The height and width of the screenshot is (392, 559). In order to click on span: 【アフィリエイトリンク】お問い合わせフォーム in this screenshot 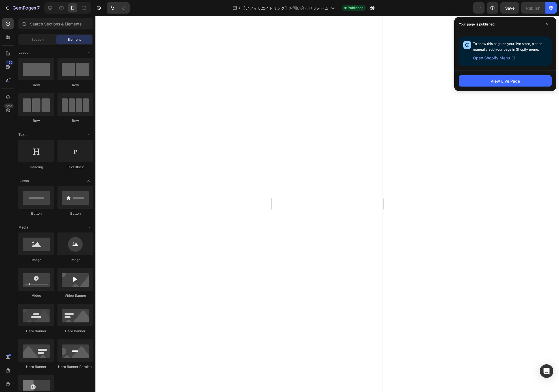, I will do `click(285, 8)`.